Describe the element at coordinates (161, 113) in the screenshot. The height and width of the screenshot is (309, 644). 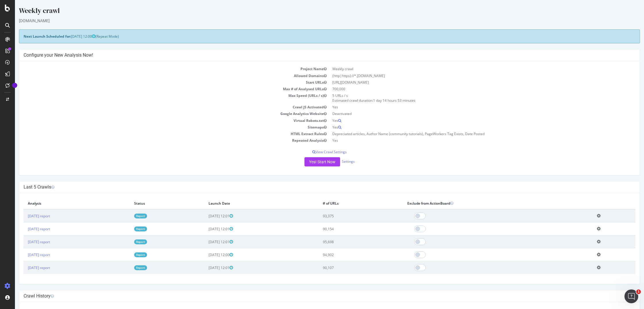
I see `td: Google Analytics Website` at that location.